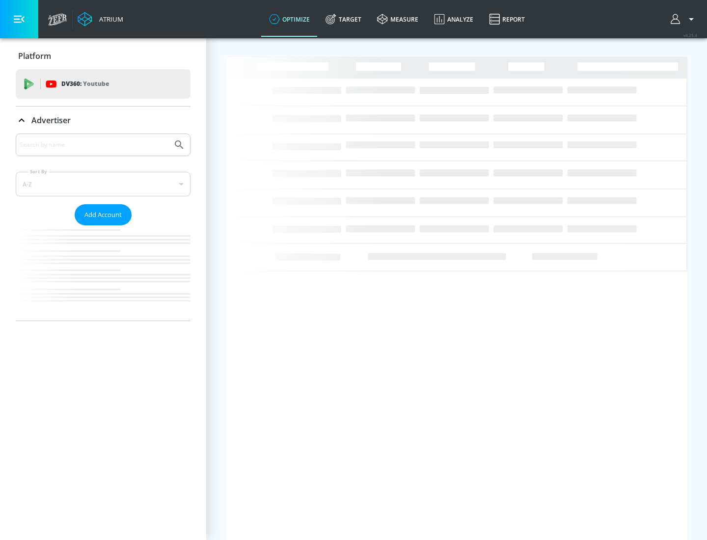  Describe the element at coordinates (109, 19) in the screenshot. I see `div: Atrium` at that location.